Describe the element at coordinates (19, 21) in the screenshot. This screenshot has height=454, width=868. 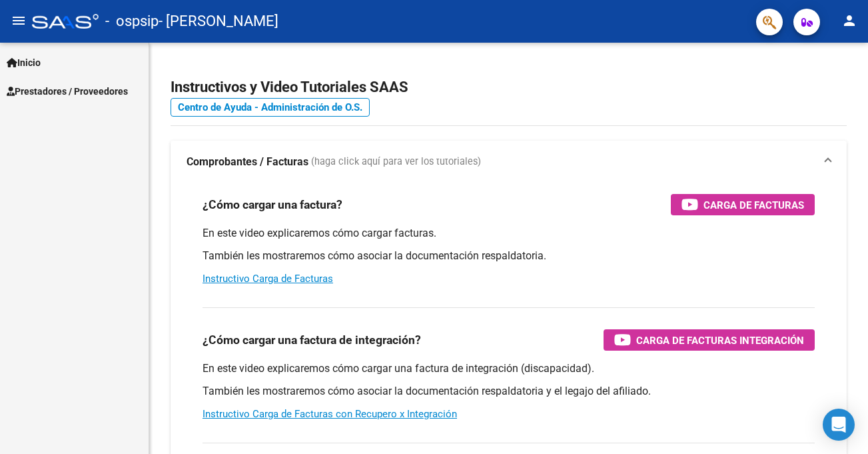
I see `mat-icon: menu` at that location.